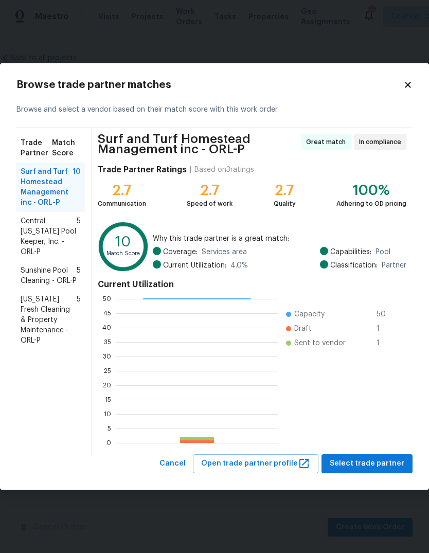 The width and height of the screenshot is (429, 553). Describe the element at coordinates (209, 204) in the screenshot. I see `div: Speed of work` at that location.